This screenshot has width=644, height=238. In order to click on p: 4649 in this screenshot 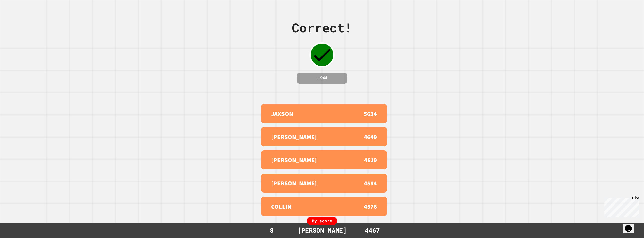, I will do `click(370, 137)`.